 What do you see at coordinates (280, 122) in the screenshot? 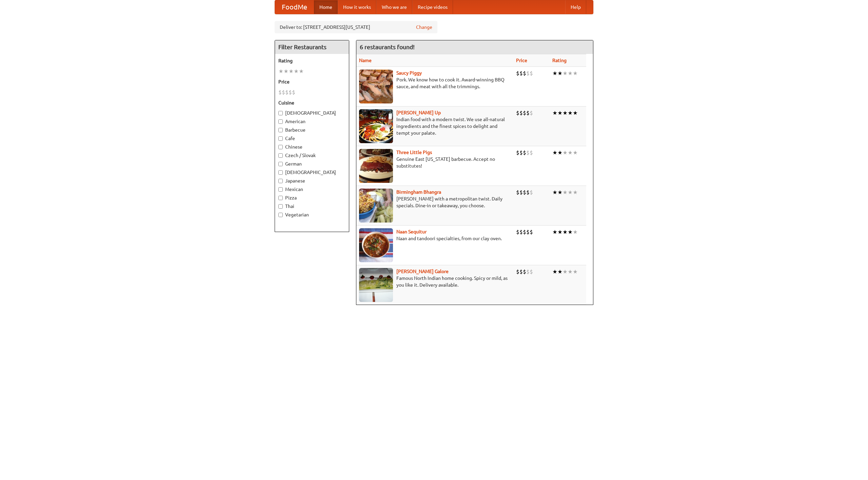
I see `input: American` at bounding box center [280, 122].